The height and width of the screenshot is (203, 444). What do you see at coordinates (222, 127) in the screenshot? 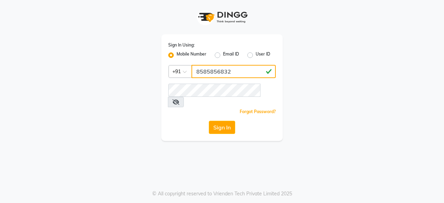
I see `button: Sign In` at bounding box center [222, 127].